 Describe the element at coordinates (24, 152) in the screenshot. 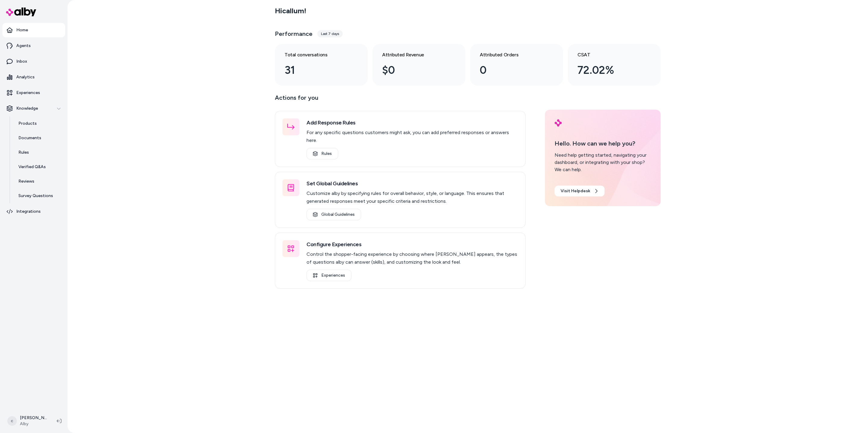

I see `p: Rules` at that location.